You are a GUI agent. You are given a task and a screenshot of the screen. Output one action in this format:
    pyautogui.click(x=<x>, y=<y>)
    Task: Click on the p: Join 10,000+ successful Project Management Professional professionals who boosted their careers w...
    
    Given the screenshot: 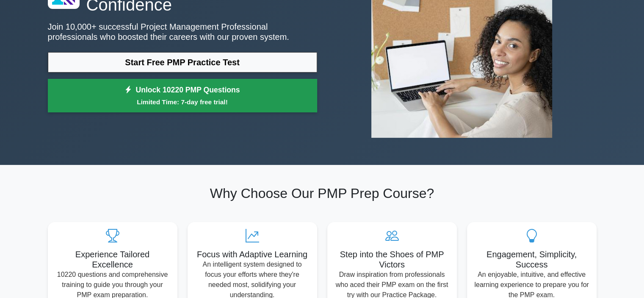 What is the action you would take?
    pyautogui.click(x=182, y=32)
    